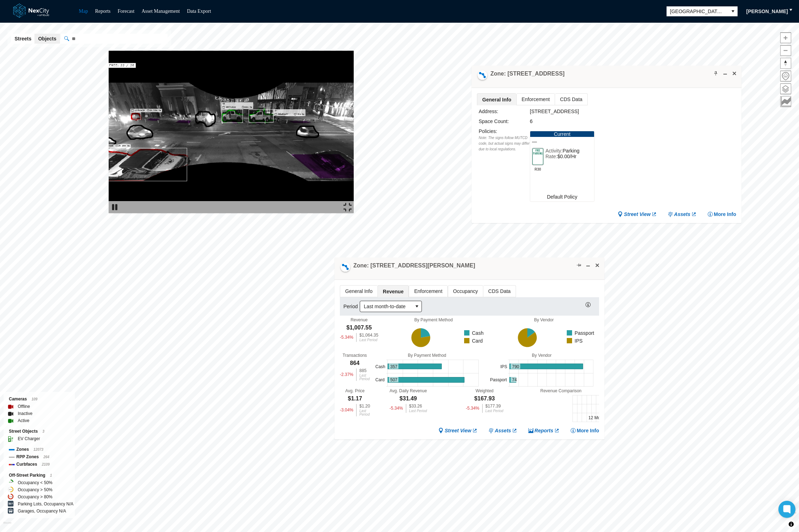 This screenshot has height=532, width=799. I want to click on label: Policies :, so click(488, 131).